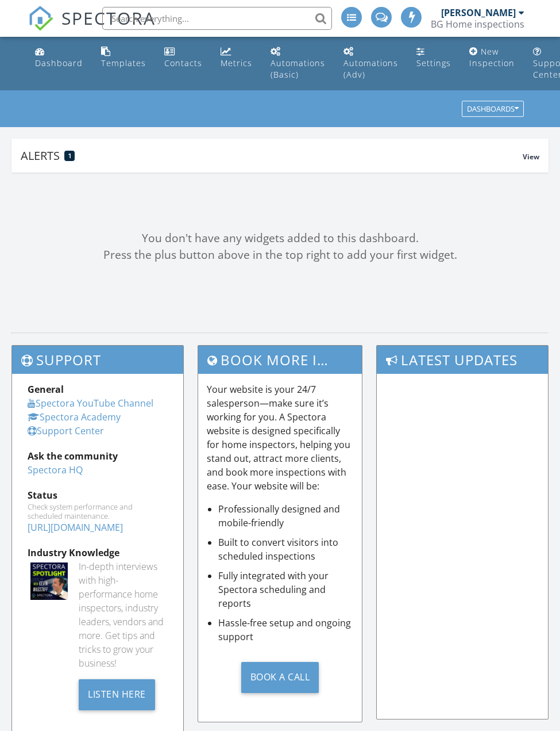 This screenshot has width=560, height=731. Describe the element at coordinates (286, 516) in the screenshot. I see `li: Professionally designed and mobile-friendly` at that location.